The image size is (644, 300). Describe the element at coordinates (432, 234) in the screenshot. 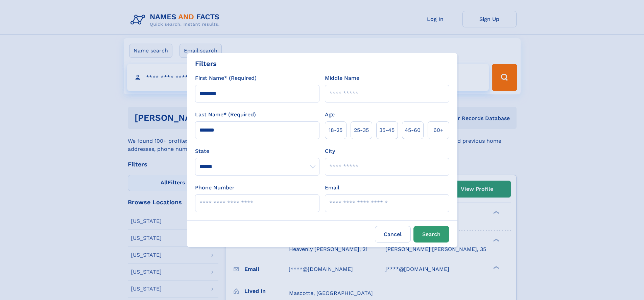

I see `button: Search` at that location.